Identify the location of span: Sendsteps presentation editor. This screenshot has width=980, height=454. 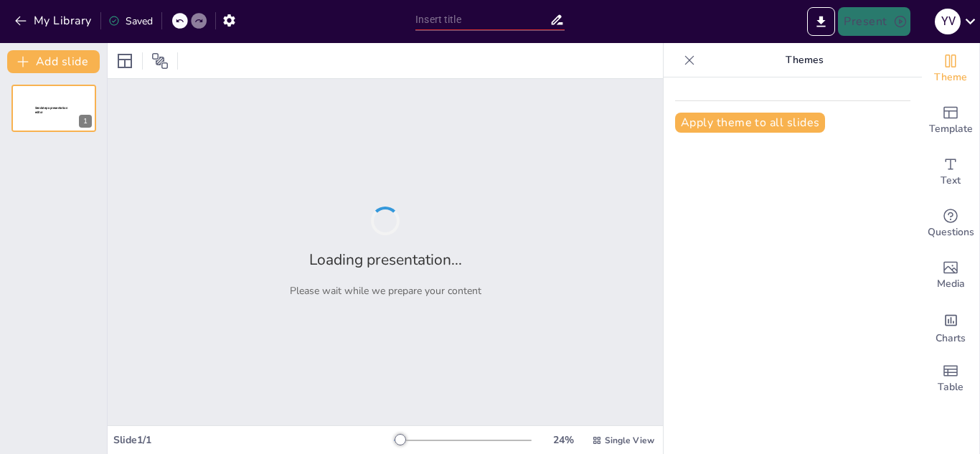
(51, 110).